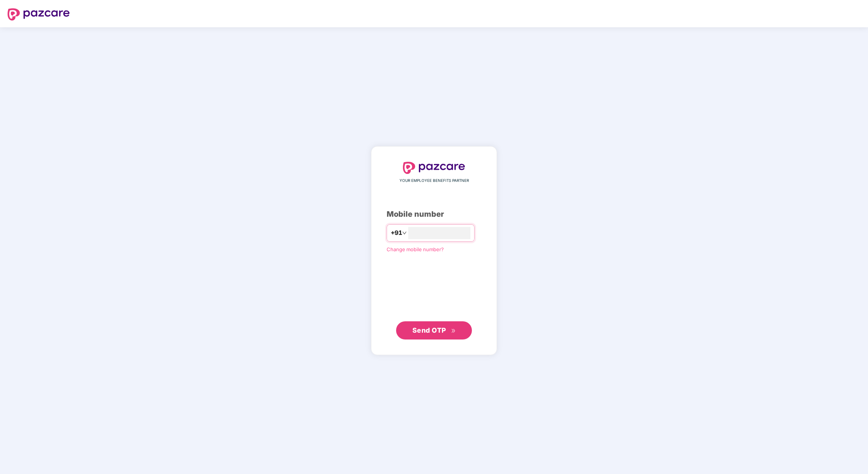 This screenshot has height=474, width=868. I want to click on a: Change mobile number?, so click(415, 249).